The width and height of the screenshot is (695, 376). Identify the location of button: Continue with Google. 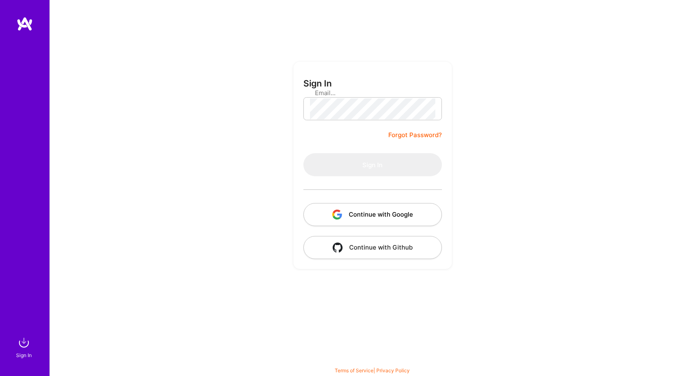
(372, 215).